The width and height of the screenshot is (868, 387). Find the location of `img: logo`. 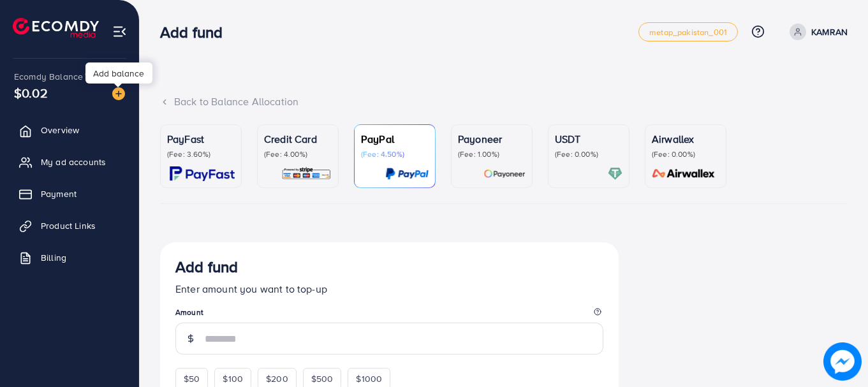

img: logo is located at coordinates (55, 27).